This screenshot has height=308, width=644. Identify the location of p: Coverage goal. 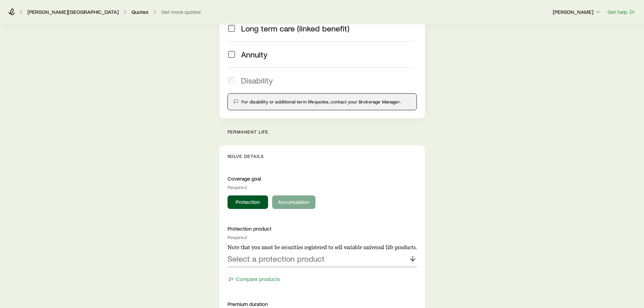
(322, 179).